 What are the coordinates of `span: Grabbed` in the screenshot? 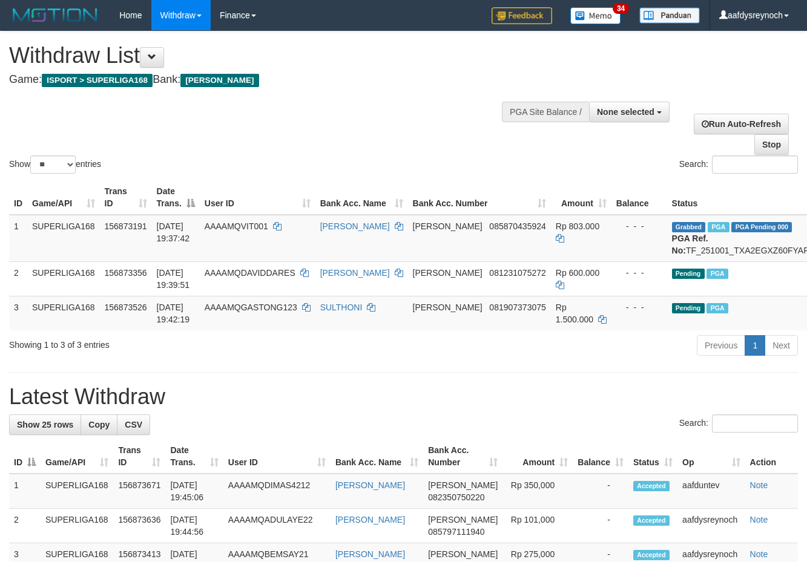 It's located at (689, 227).